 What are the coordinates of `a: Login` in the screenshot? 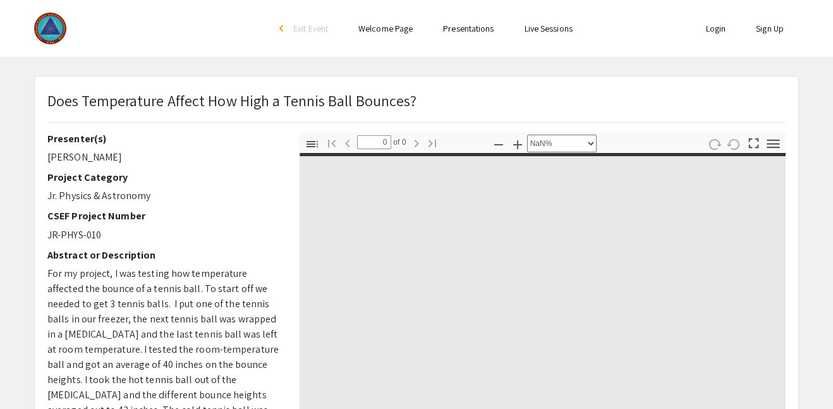 It's located at (716, 28).